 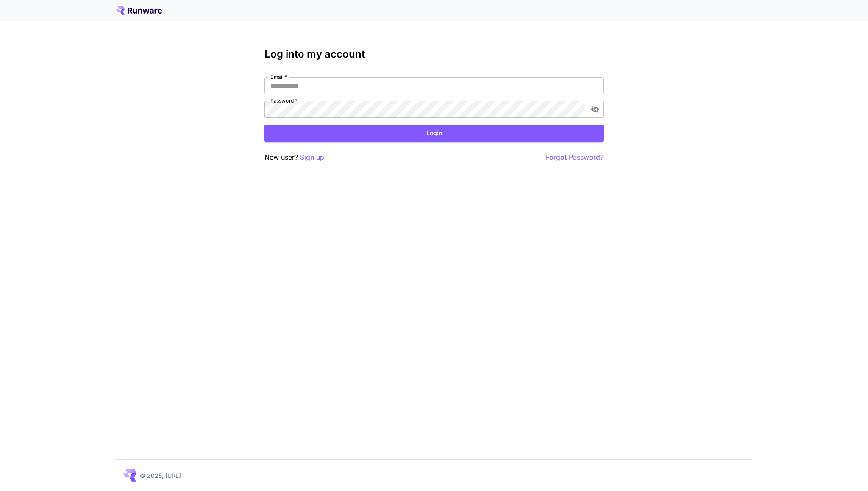 I want to click on p: Forgot Password?, so click(x=575, y=157).